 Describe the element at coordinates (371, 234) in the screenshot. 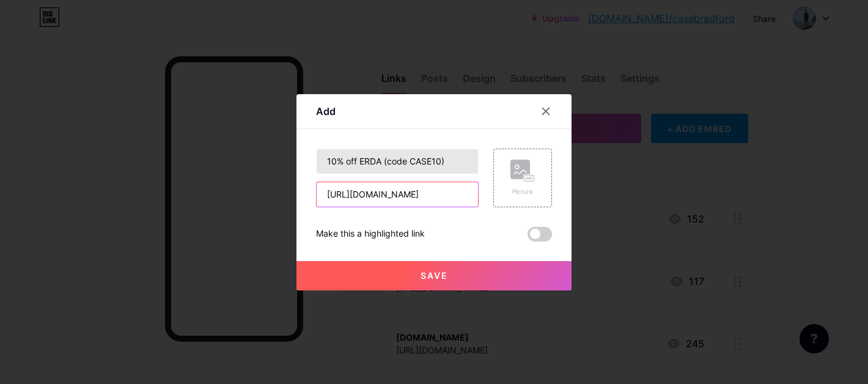

I see `div: Make this a highlighted link` at that location.